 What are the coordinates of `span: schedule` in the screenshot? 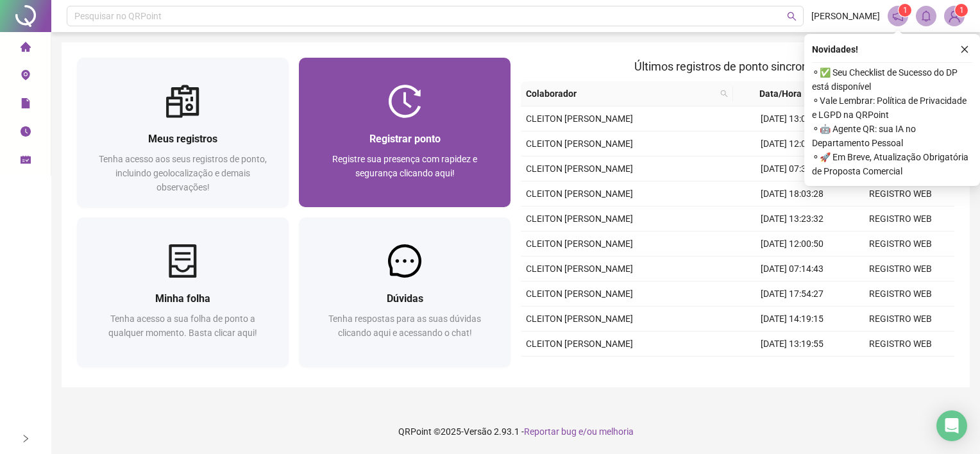 It's located at (25, 162).